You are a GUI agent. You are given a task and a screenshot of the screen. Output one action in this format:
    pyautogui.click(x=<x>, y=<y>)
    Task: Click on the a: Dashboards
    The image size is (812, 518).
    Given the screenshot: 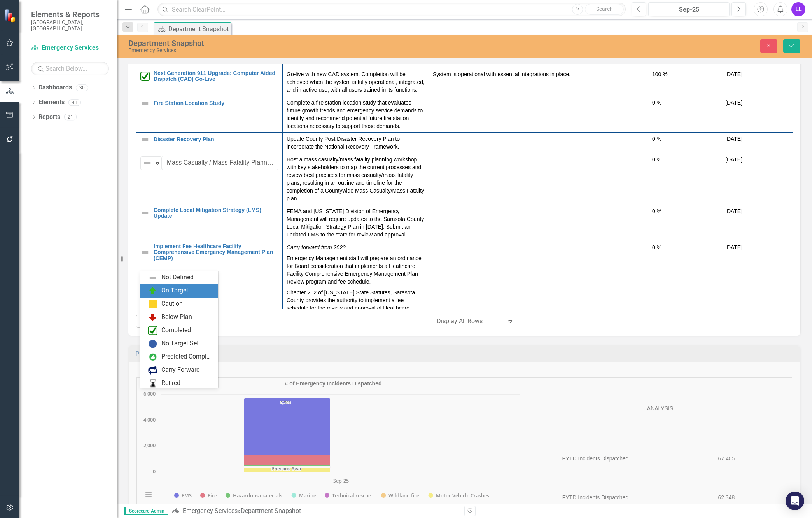 What is the action you would take?
    pyautogui.click(x=55, y=88)
    